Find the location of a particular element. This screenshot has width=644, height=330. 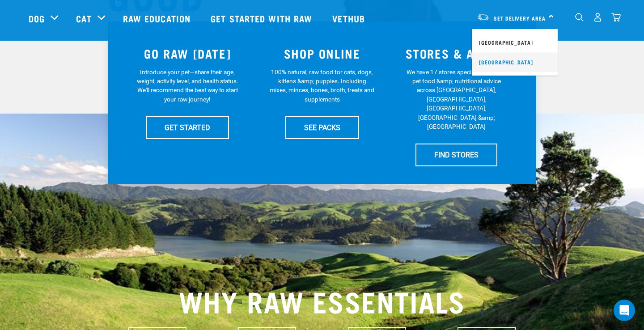

a: Cat is located at coordinates (83, 18).